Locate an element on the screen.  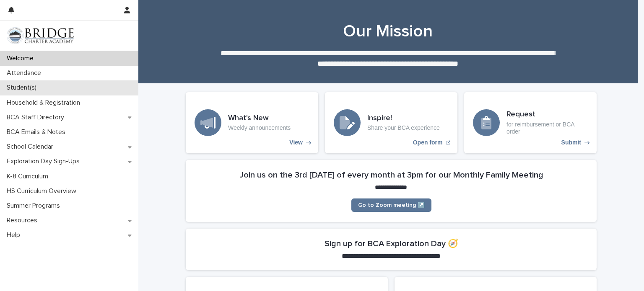
h3: What's New is located at coordinates (259, 119).